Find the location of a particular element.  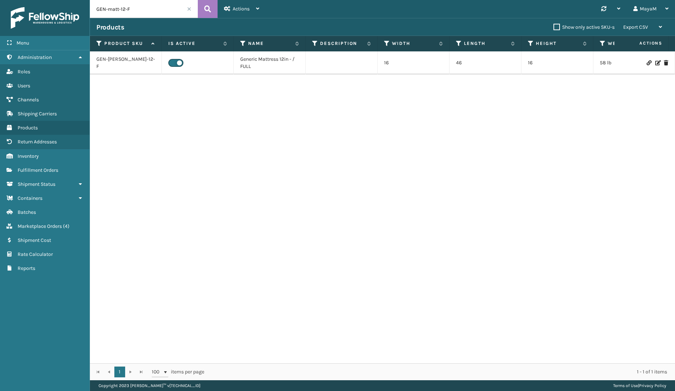

span: Batches is located at coordinates (27, 212).